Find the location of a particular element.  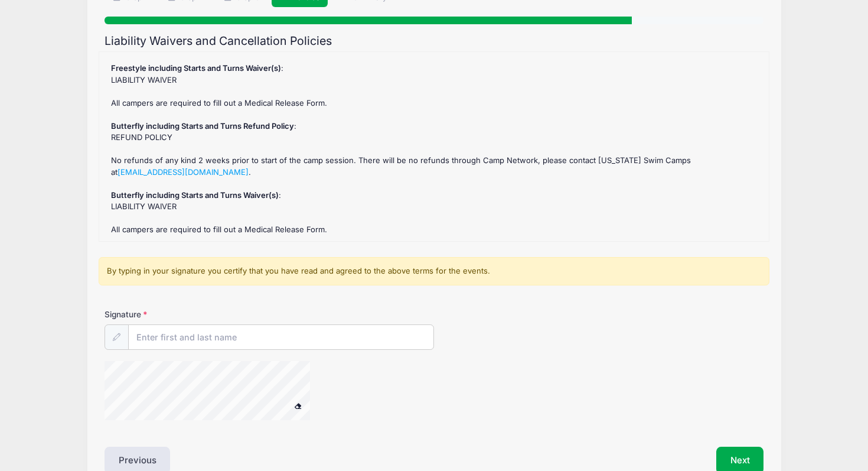

div: : REFUND POLICY No refunds of any kind 2 weeks prior to start of the camp session. There will be ... is located at coordinates (434, 147).